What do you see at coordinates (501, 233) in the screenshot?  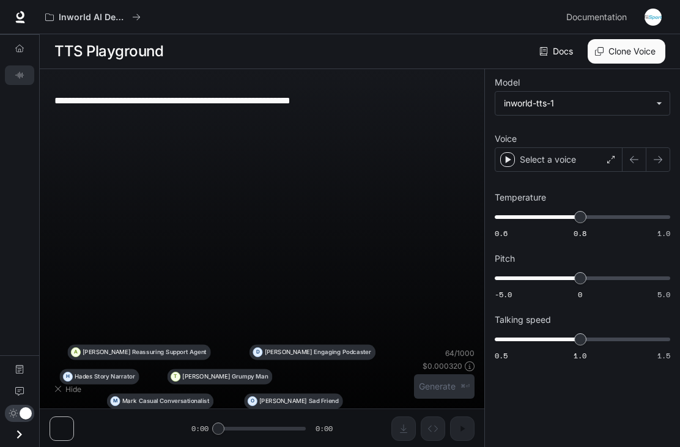 I see `span: 0.6` at bounding box center [501, 233].